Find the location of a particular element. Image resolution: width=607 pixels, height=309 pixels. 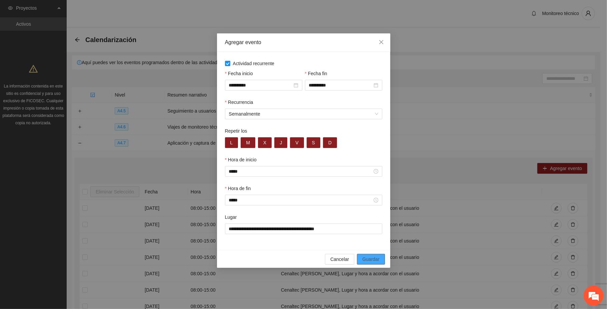

label: Recurrencia is located at coordinates (239, 102).